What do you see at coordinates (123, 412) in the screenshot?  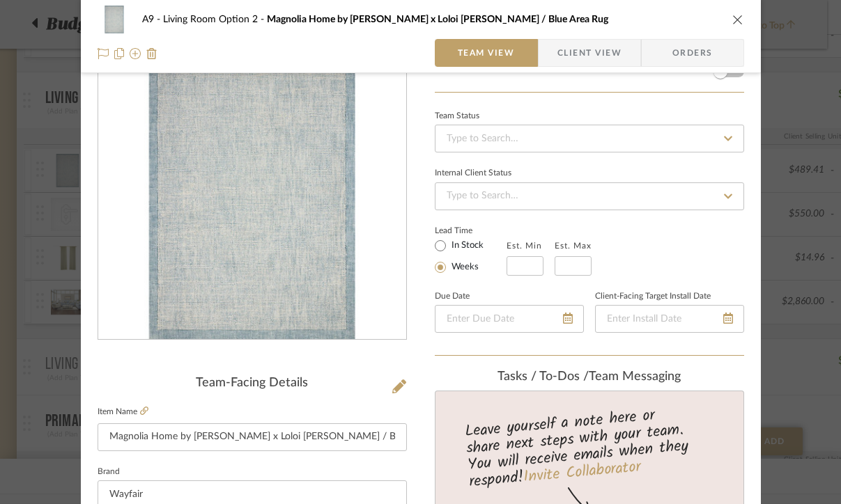 I see `label: Item Name` at bounding box center [123, 412].